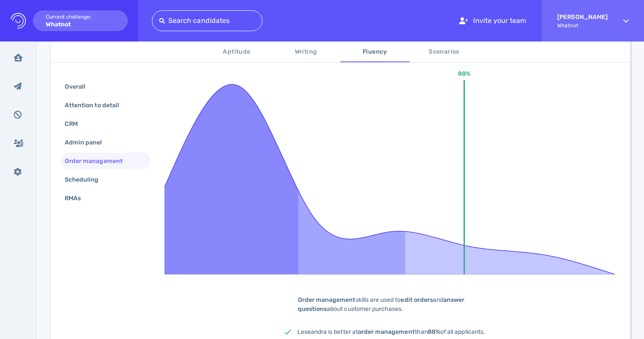 The height and width of the screenshot is (339, 644). What do you see at coordinates (98, 160) in the screenshot?
I see `div: Order management` at bounding box center [98, 160].